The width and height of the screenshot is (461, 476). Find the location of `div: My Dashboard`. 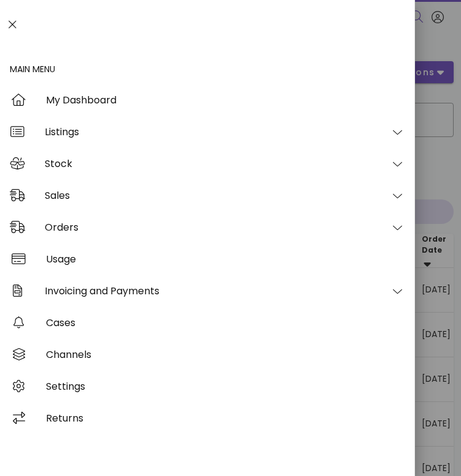

div: My Dashboard is located at coordinates (225, 100).